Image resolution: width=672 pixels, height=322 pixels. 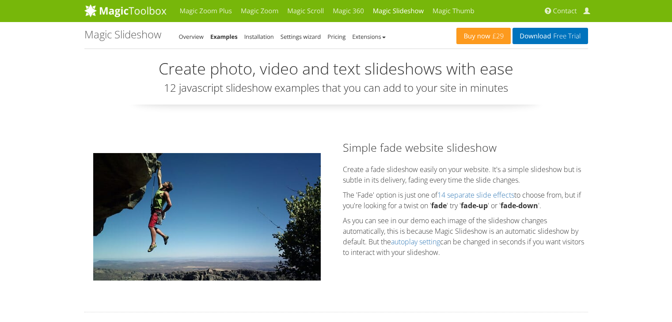 What do you see at coordinates (474, 206) in the screenshot?
I see `strong: fade-up` at bounding box center [474, 206].